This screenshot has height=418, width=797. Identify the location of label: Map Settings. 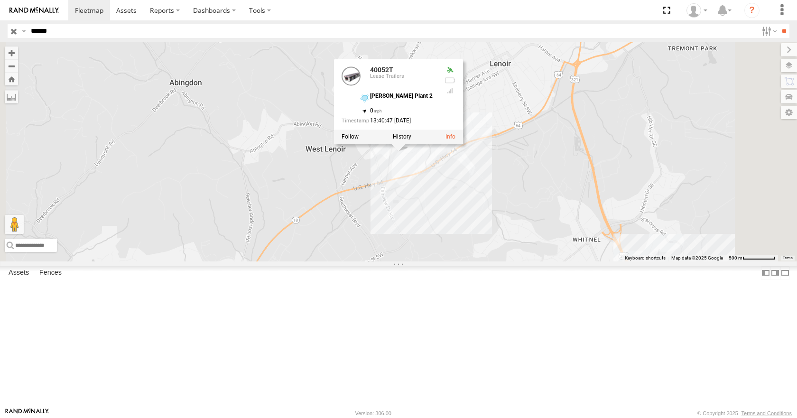
(789, 112).